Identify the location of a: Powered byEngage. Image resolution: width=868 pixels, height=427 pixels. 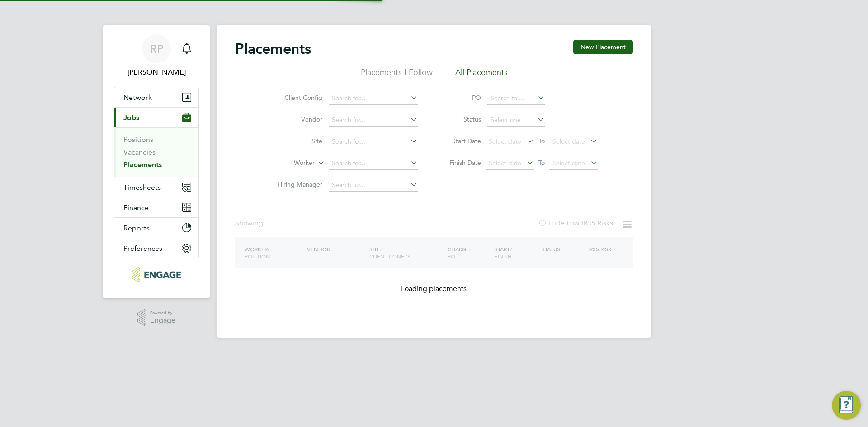
(157, 317).